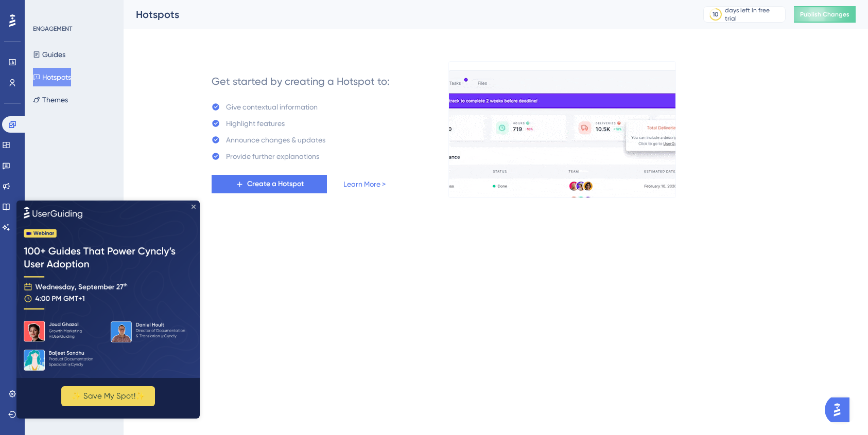  What do you see at coordinates (300, 82) in the screenshot?
I see `div: Get started by creating a Hotspot to:` at bounding box center [300, 82].